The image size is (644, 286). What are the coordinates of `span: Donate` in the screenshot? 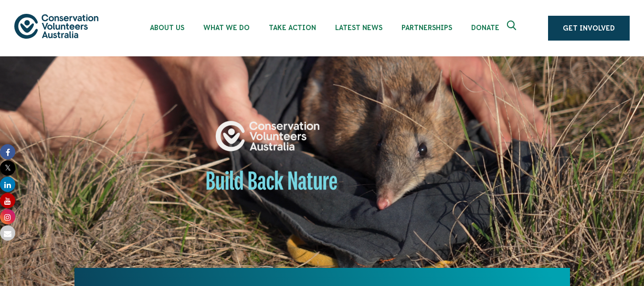 It's located at (485, 27).